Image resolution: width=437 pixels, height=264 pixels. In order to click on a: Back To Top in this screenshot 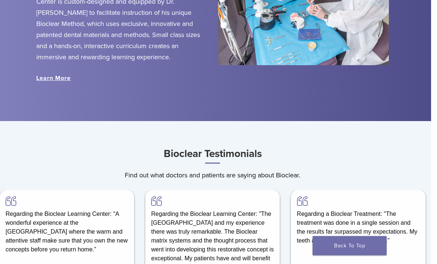, I will do `click(350, 246)`.